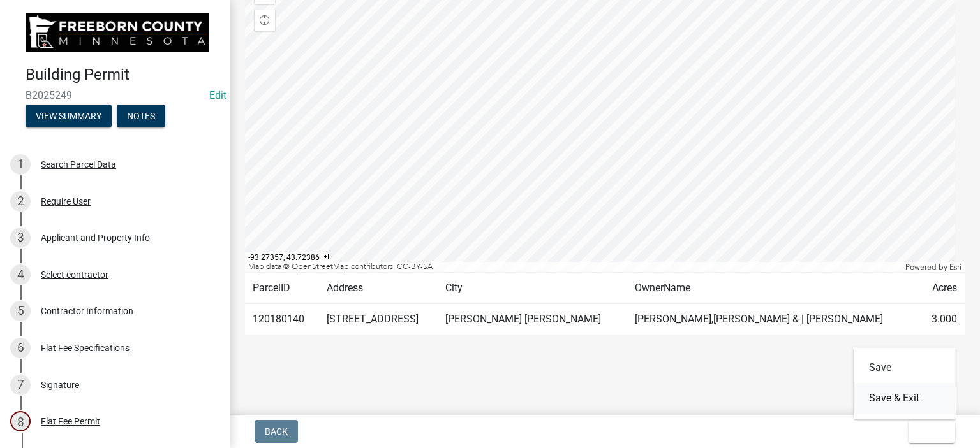 The height and width of the screenshot is (448, 980). What do you see at coordinates (928, 432) in the screenshot?
I see `span: Exit` at bounding box center [928, 432].